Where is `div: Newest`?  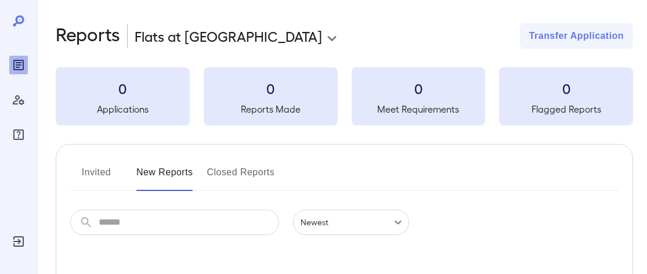 div: Newest is located at coordinates (351, 222).